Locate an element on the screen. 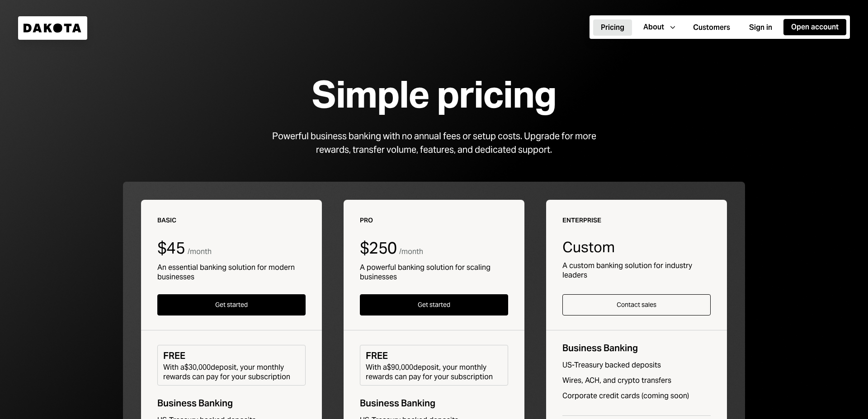 The image size is (868, 419). div: US-Treasury backed deposits is located at coordinates (637, 365).